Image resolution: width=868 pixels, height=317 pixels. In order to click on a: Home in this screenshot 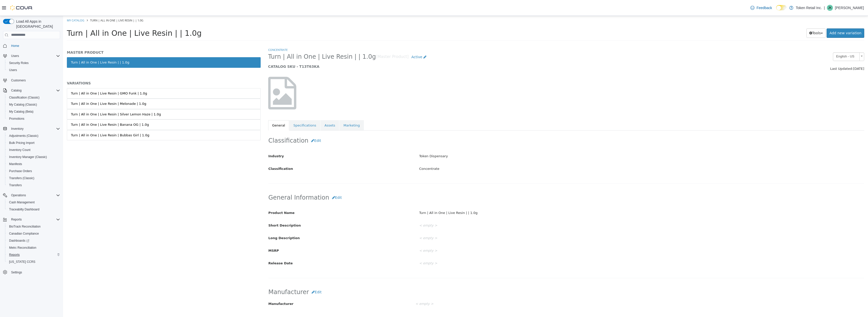, I will do `click(15, 46)`.